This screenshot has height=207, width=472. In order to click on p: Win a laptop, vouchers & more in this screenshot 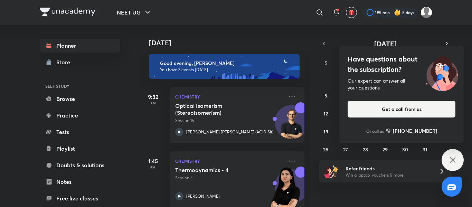, I will do `click(388, 175)`.